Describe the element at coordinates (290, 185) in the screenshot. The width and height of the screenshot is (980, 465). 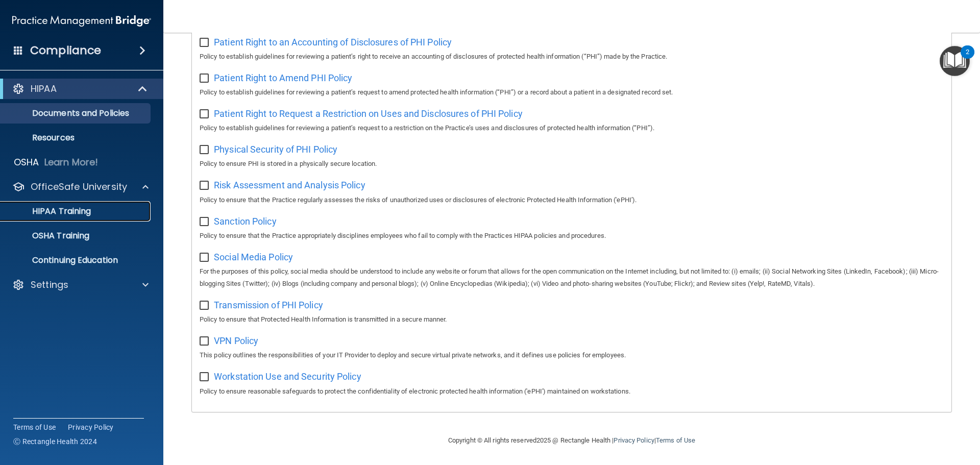
I see `span: Risk Assessment and Analysis Policy` at that location.